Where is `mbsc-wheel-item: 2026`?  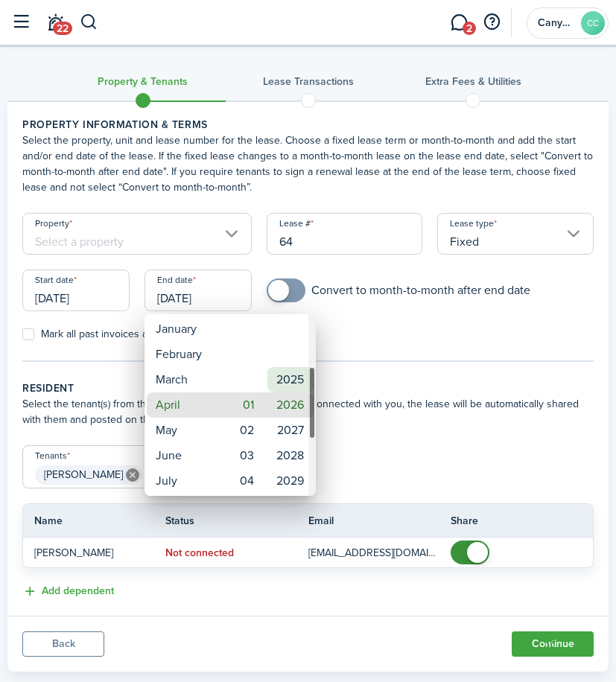
mbsc-wheel-item: 2026 is located at coordinates (290, 405).